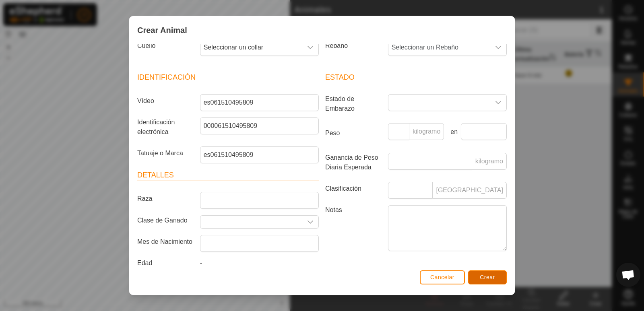 This screenshot has height=311, width=644. Describe the element at coordinates (146, 101) in the screenshot. I see `font: Vídeo` at that location.